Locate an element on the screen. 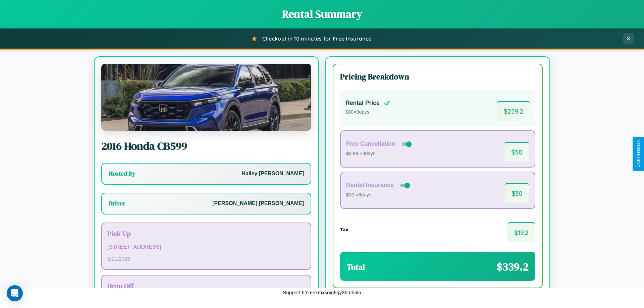  div: Give Feedback is located at coordinates (639, 154).